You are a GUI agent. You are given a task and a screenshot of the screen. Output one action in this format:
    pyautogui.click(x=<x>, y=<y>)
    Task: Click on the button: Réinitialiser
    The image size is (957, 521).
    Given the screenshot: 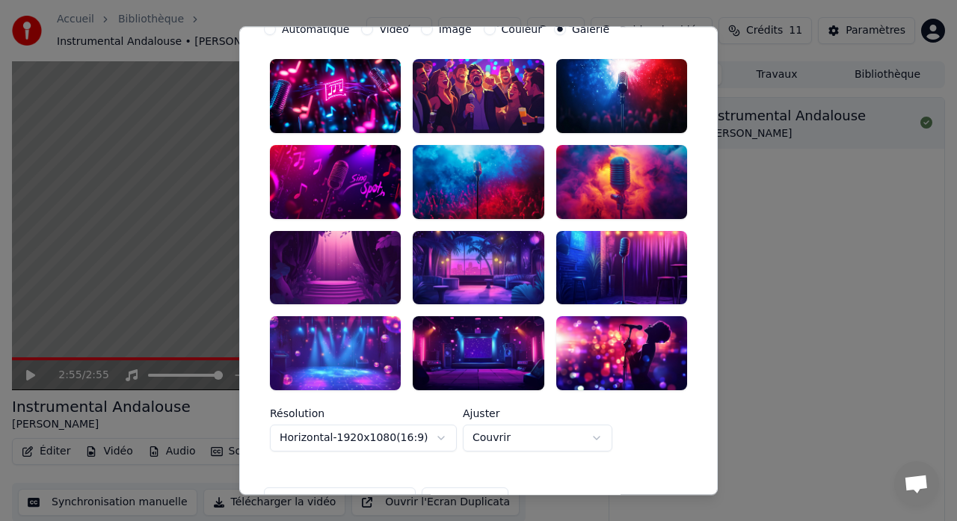 What is the action you would take?
    pyautogui.click(x=465, y=501)
    